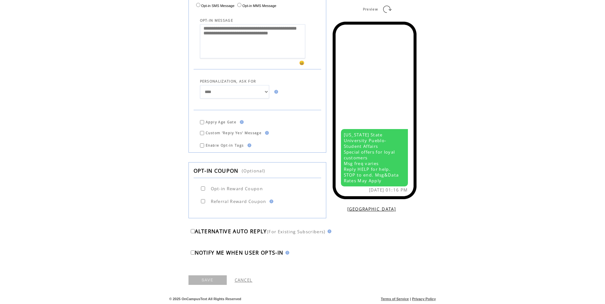 The width and height of the screenshot is (605, 304). Describe the element at coordinates (215, 6) in the screenshot. I see `label: Opt-in SMS Message` at that location.